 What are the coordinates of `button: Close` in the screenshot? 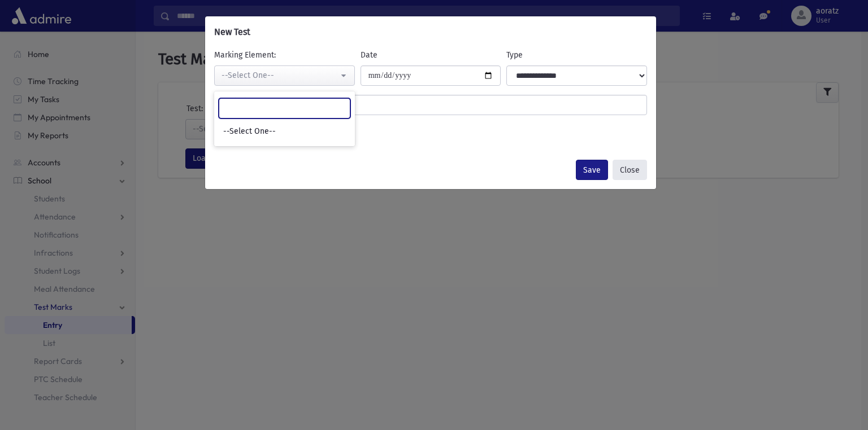 It's located at (629, 170).